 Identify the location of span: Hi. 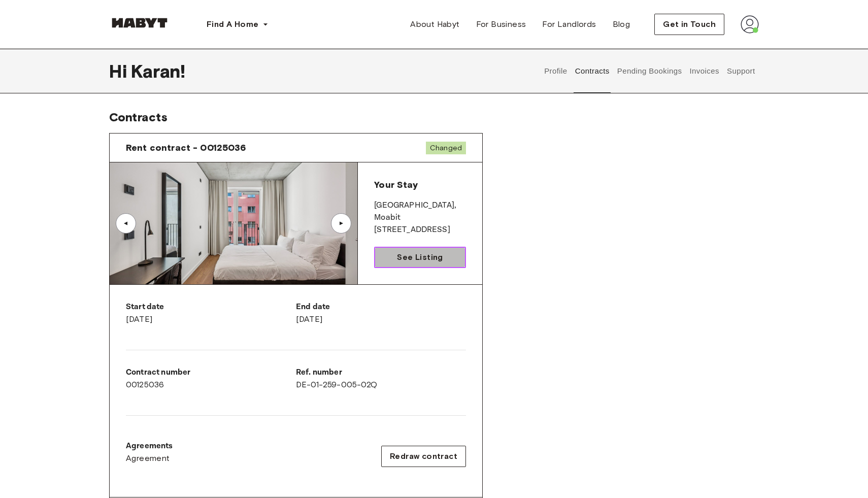
(120, 71).